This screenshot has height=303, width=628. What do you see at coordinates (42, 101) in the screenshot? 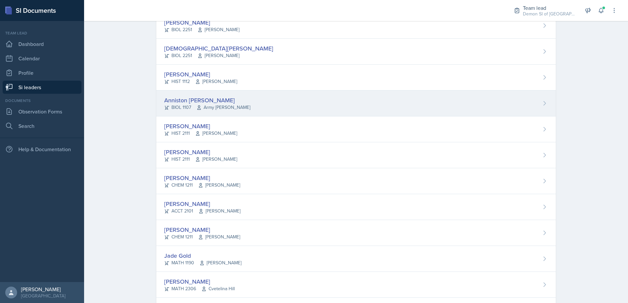
I see `div: Documents` at bounding box center [42, 101].